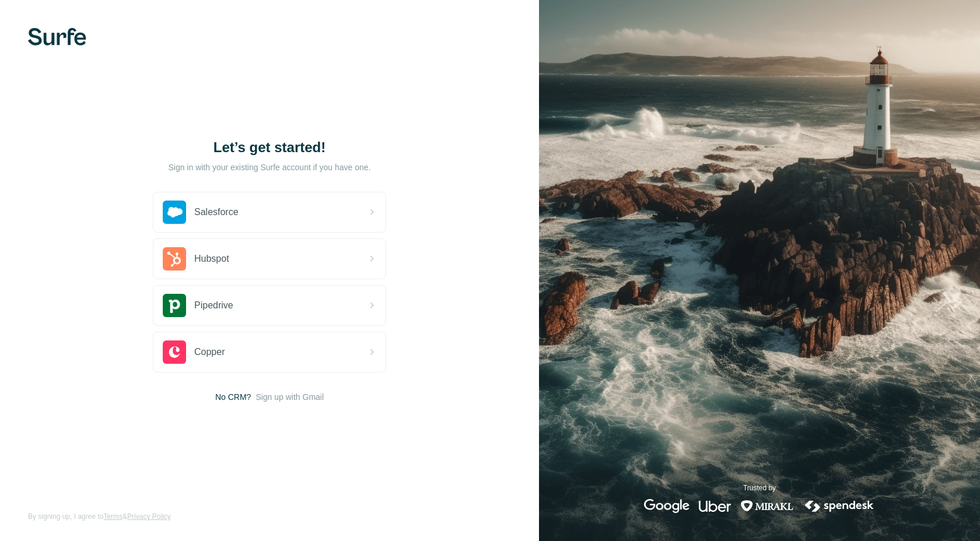 The width and height of the screenshot is (980, 541). Describe the element at coordinates (213, 306) in the screenshot. I see `span: Pipedrive` at that location.